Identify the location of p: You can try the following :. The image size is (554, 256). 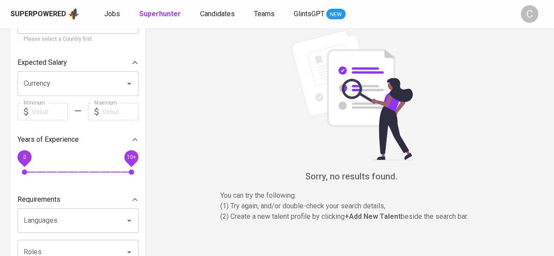
(352, 196).